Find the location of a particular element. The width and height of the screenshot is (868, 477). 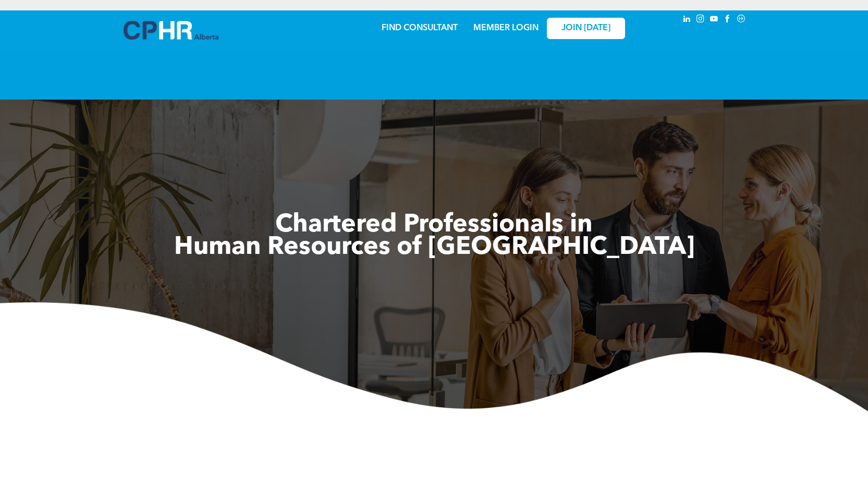

a: facebook is located at coordinates (728, 20).